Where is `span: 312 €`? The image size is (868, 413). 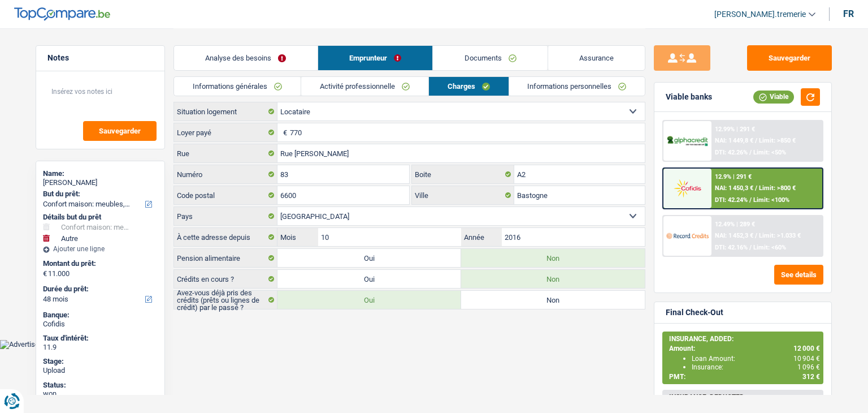
span: 312 € is located at coordinates (811, 376).